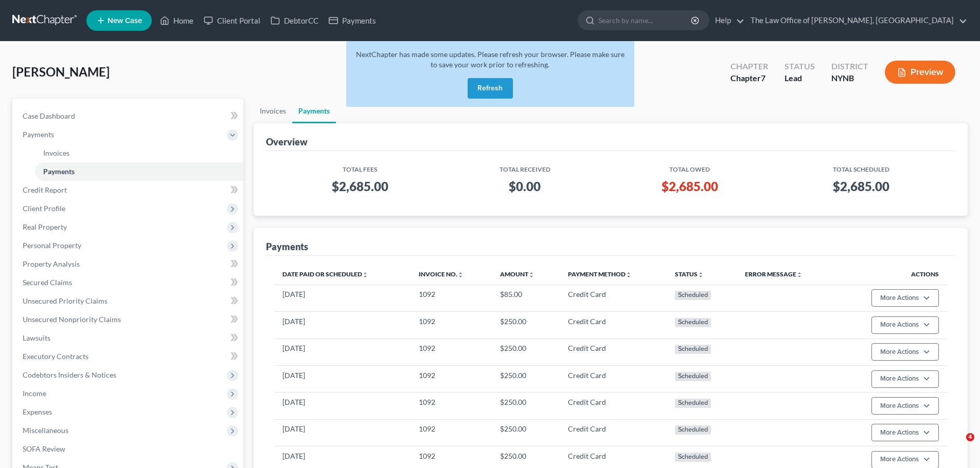 The image size is (980, 468). Describe the element at coordinates (360, 167) in the screenshot. I see `th: Total Fees` at that location.